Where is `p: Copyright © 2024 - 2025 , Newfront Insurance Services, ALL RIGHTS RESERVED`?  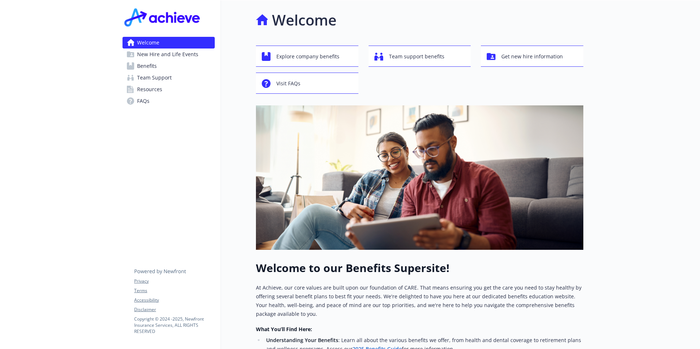 p: Copyright © 2024 - 2025 , Newfront Insurance Services, ALL RIGHTS RESERVED is located at coordinates (174, 325).